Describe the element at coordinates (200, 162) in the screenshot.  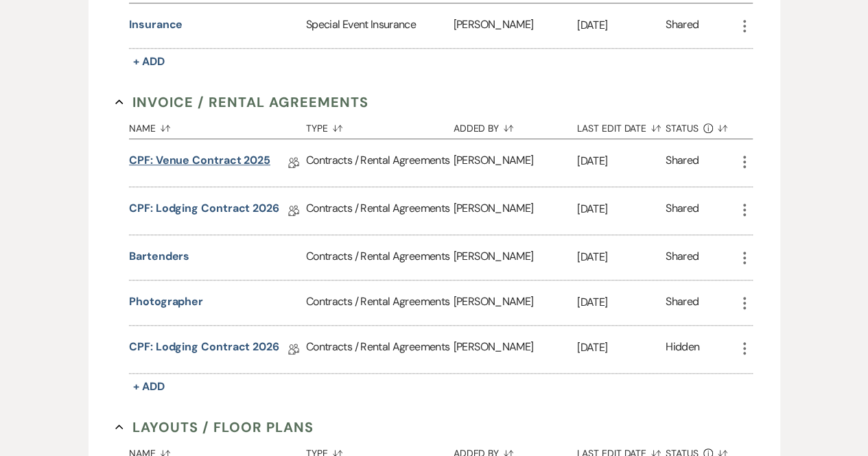
I see `a: CPF: Venue Contract 2025` at that location.